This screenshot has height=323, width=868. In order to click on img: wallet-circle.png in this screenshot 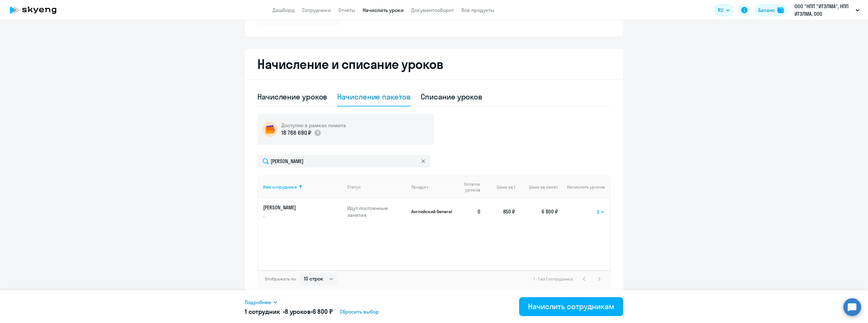, I will do `click(270, 130)`.